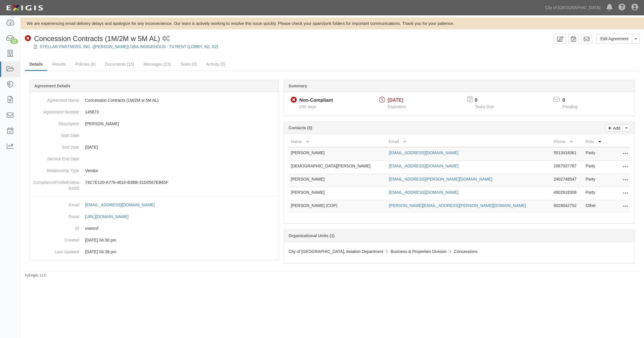 The width and height of the screenshot is (644, 338). I want to click on dt: Relationship Type, so click(55, 169).